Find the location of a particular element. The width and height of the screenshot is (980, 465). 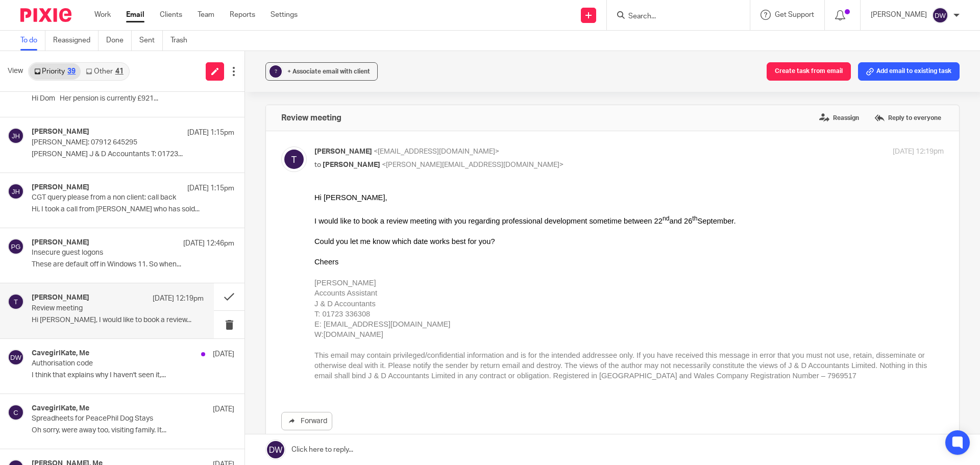

a: Priority39 is located at coordinates (55, 72).